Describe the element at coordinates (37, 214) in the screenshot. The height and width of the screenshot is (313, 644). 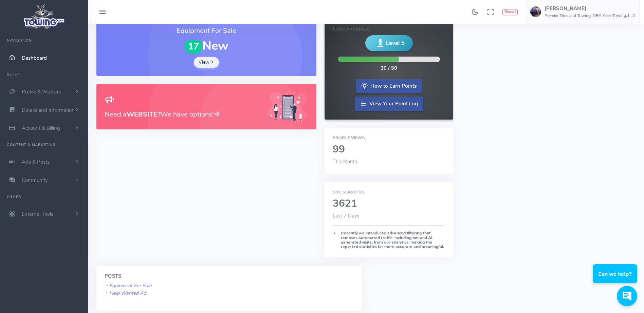
I see `span: External Tools` at that location.